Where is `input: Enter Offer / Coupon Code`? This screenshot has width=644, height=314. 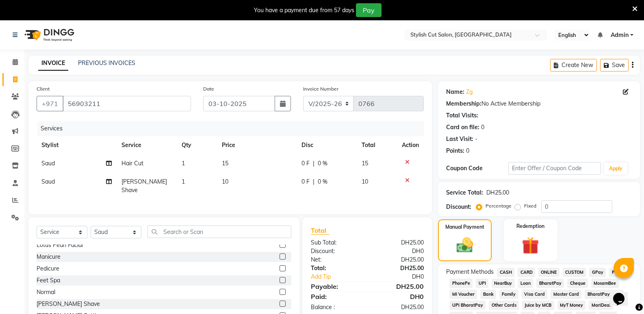
input: Enter Offer / Coupon Code is located at coordinates (555, 168).